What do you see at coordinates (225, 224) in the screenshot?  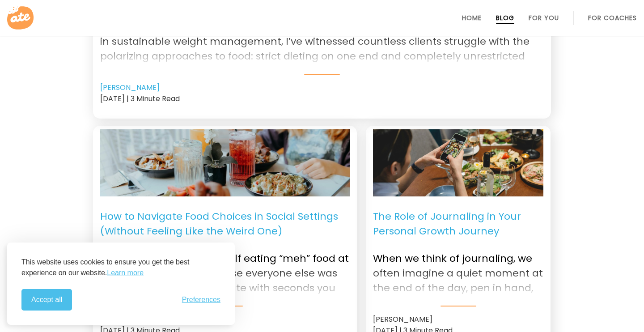 I see `p: How to Navigate Food Choices in Social Settings (Without Feeling Like the Weird One)` at bounding box center [225, 224].